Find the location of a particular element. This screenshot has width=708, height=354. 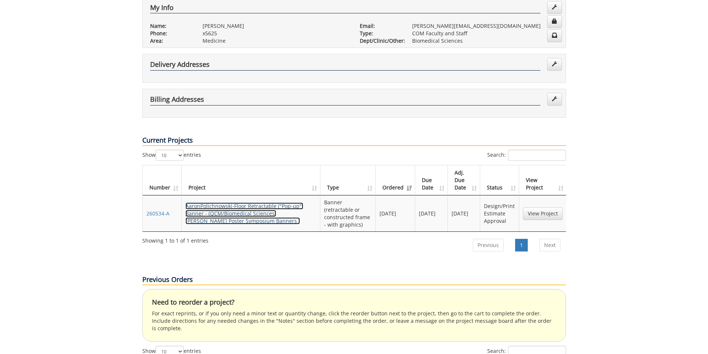

h4: Billing Addresses is located at coordinates (345, 101).